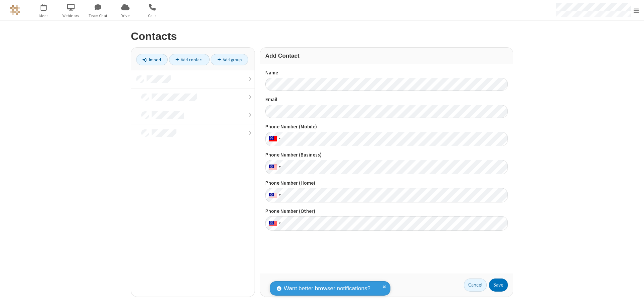 The width and height of the screenshot is (644, 307). I want to click on span: Calls, so click(152, 16).